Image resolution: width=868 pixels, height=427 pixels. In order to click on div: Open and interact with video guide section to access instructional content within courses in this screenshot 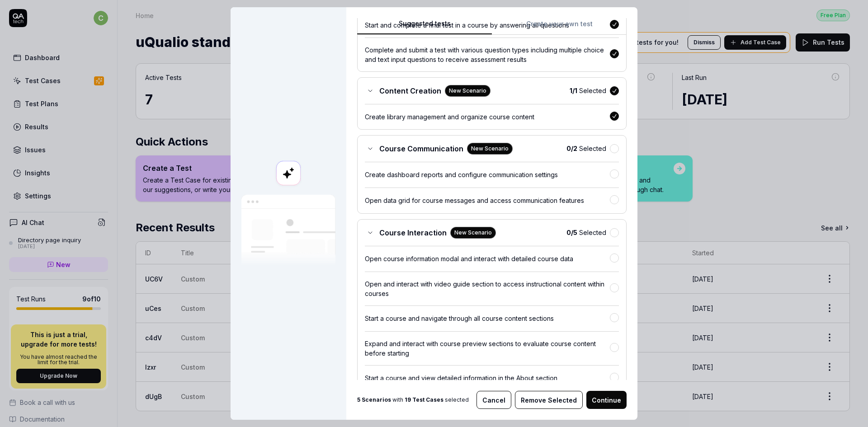, I will do `click(488, 289)`.